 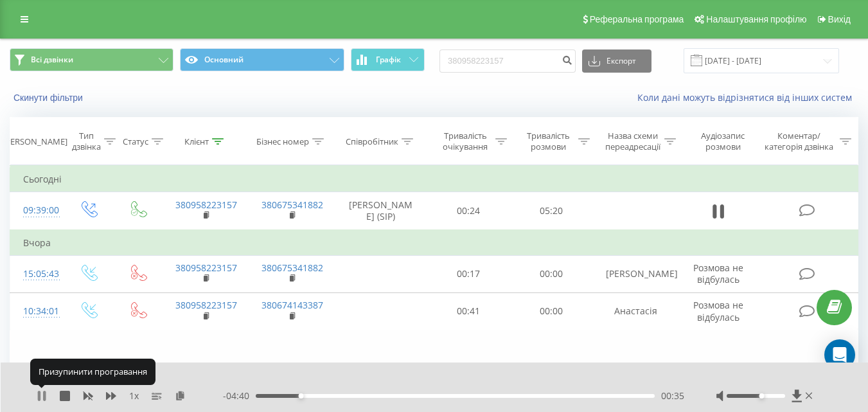 What do you see at coordinates (839, 19) in the screenshot?
I see `span: Вихід` at bounding box center [839, 19].